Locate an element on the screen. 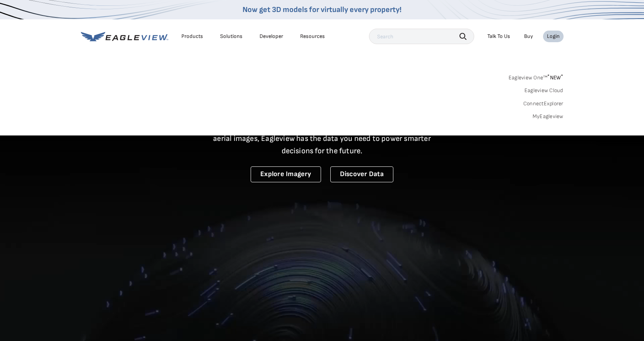 Image resolution: width=644 pixels, height=341 pixels. a: Buy is located at coordinates (528, 36).